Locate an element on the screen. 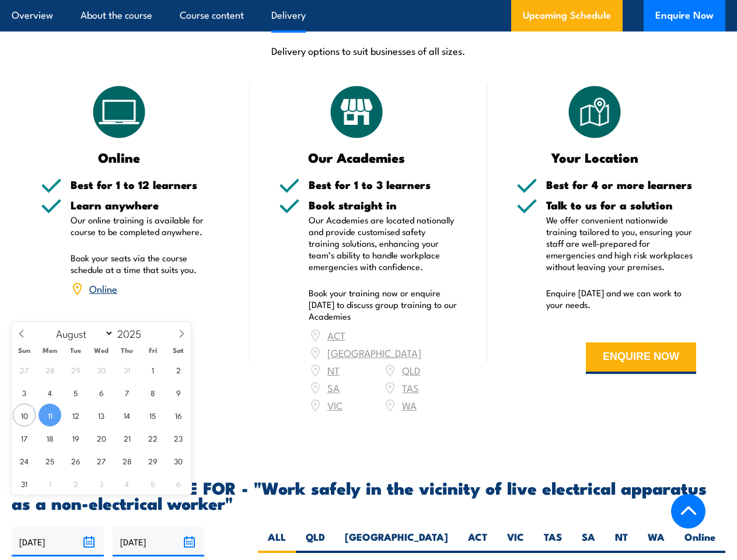 The image size is (737, 560). span: August 21, 2025 is located at coordinates (127, 438).